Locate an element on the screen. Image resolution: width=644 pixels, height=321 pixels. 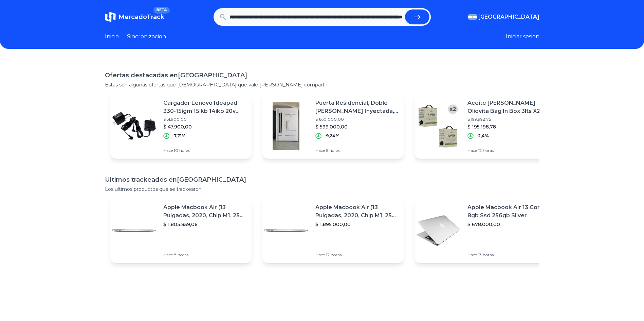
p: $ 678.000,00 is located at coordinates (509, 225).